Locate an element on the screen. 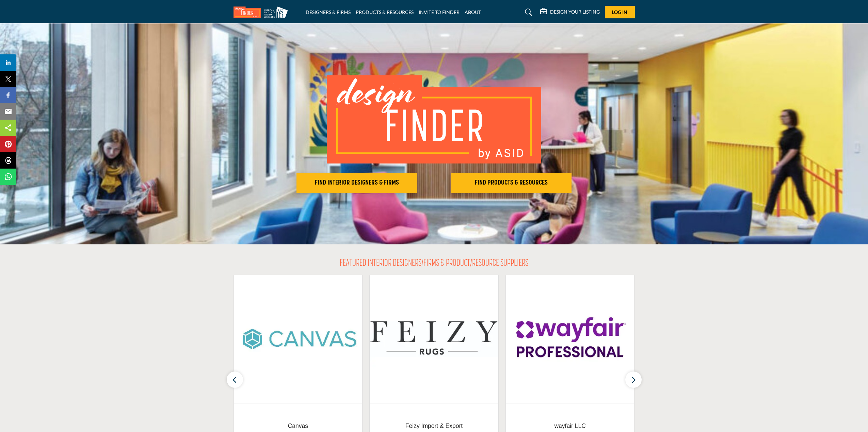  div: DESIGN YOUR LISTING is located at coordinates (570, 12).